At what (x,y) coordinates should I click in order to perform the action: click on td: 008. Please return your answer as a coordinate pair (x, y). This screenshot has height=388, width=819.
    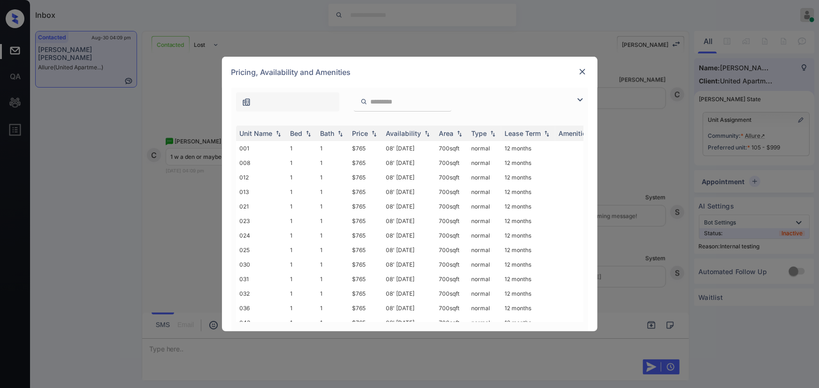
    Looking at the image, I should click on (261, 163).